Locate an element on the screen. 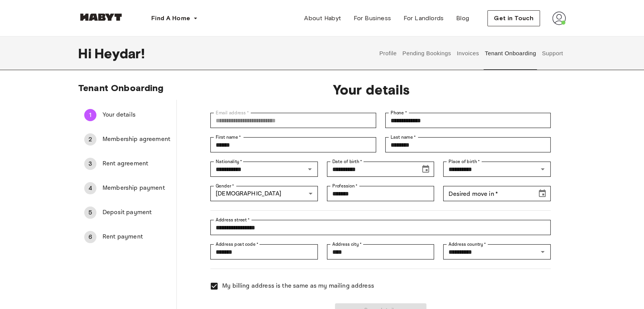 Image resolution: width=644 pixels, height=309 pixels. div: 2 is located at coordinates (90, 140).